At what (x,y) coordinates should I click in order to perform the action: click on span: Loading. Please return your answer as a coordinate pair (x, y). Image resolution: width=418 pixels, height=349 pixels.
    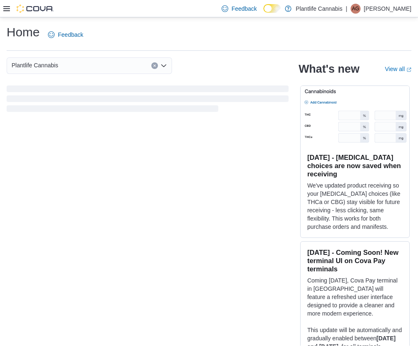
    Looking at the image, I should click on (148, 100).